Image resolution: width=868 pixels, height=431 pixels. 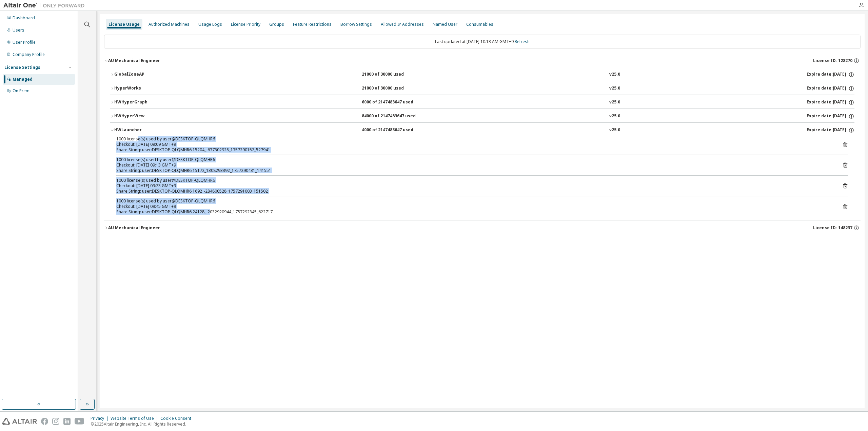 What do you see at coordinates (444, 24) in the screenshot?
I see `div: Named User` at bounding box center [444, 24].